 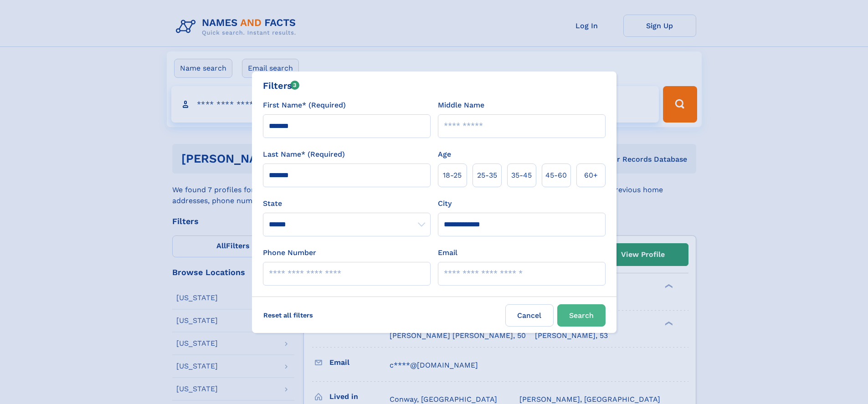 What do you see at coordinates (591, 176) in the screenshot?
I see `span: 60+` at bounding box center [591, 176].